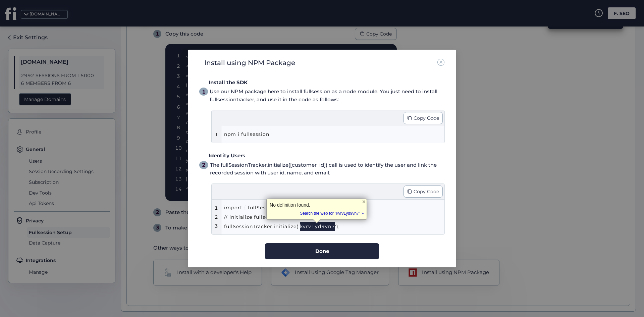 The image size is (644, 317). What do you see at coordinates (321, 217) in the screenshot?
I see `div: import { fullSessionTracker } from 'fullsession' // initialize fullsession tracker fullSessionTra...` at bounding box center [321, 217].